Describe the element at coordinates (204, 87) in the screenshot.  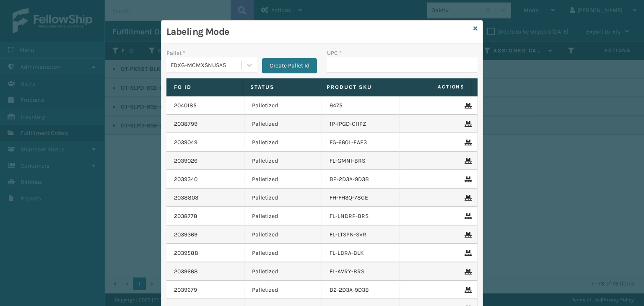
I see `label: Fo Id` at that location.